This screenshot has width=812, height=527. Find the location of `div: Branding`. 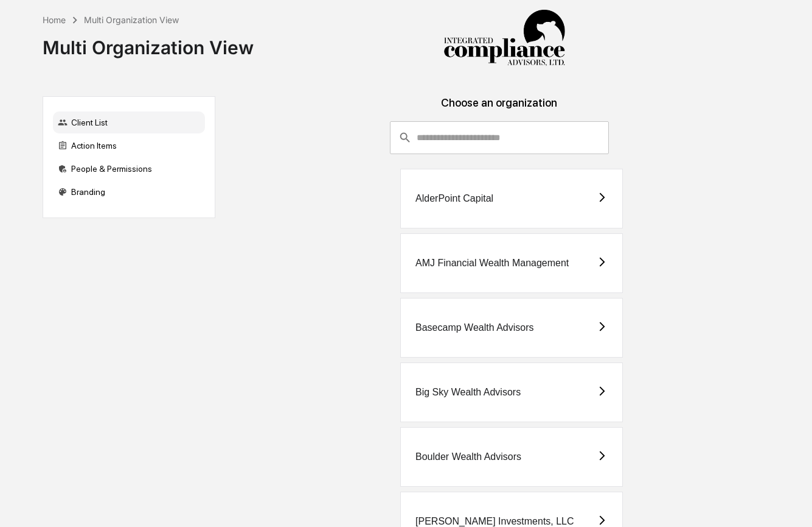

div: Branding is located at coordinates (129, 192).